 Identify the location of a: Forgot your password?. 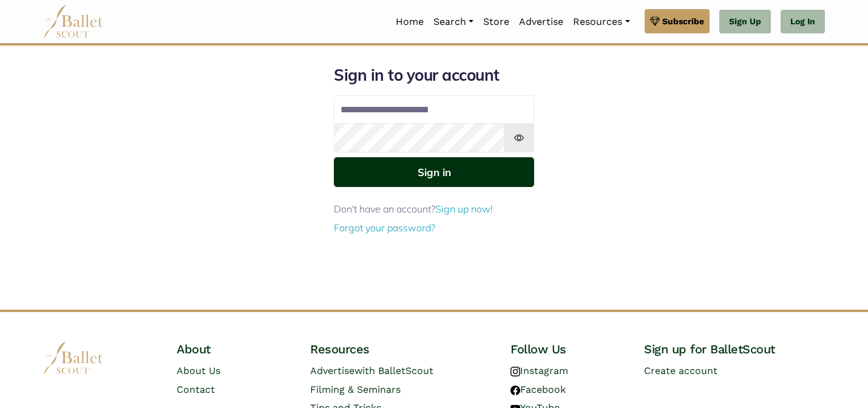
(384, 228).